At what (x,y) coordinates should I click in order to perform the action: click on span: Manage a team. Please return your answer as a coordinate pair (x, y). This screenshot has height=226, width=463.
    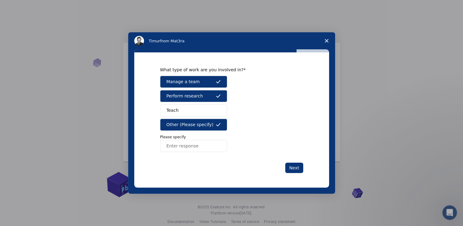
    Looking at the image, I should click on (183, 82).